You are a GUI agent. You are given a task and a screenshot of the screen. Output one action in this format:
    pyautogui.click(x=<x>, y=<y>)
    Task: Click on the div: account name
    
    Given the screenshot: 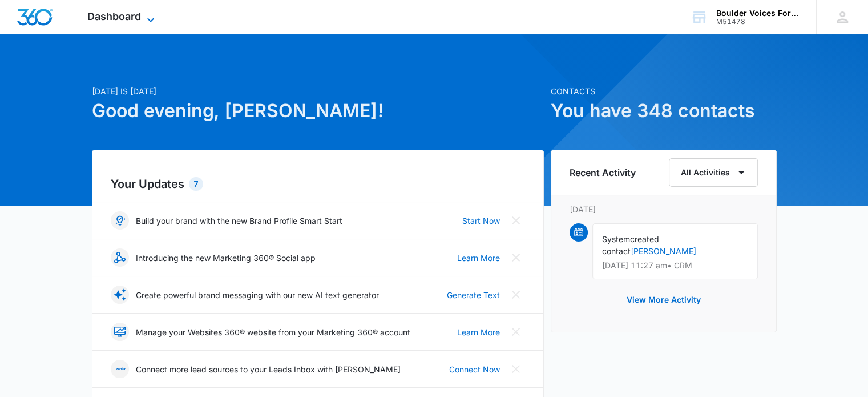 What is the action you would take?
    pyautogui.click(x=758, y=13)
    